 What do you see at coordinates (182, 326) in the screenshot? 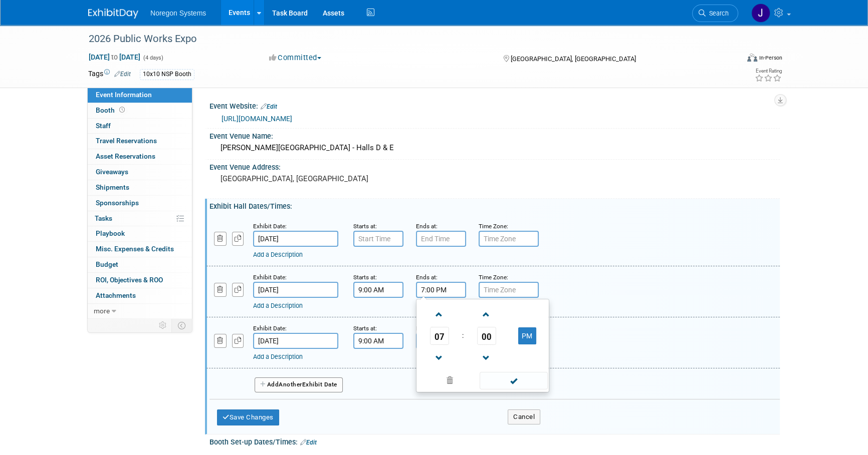
I see `td: Toggle Event Tabs` at bounding box center [182, 326].